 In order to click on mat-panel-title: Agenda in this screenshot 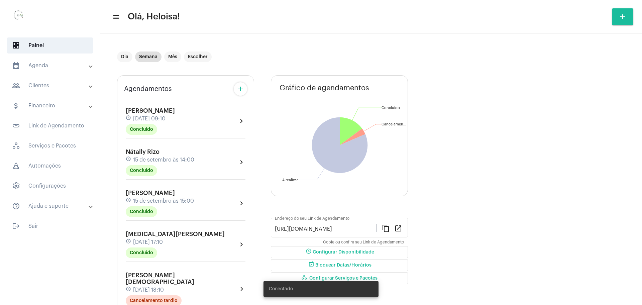, I will do `click(51, 66)`.